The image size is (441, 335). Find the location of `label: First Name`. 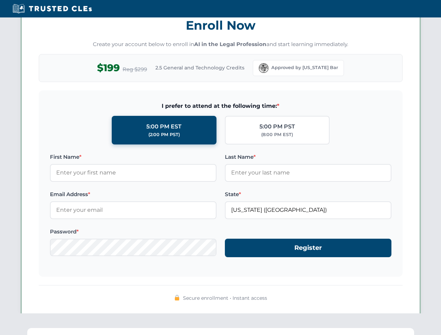

label: First Name is located at coordinates (133, 157).